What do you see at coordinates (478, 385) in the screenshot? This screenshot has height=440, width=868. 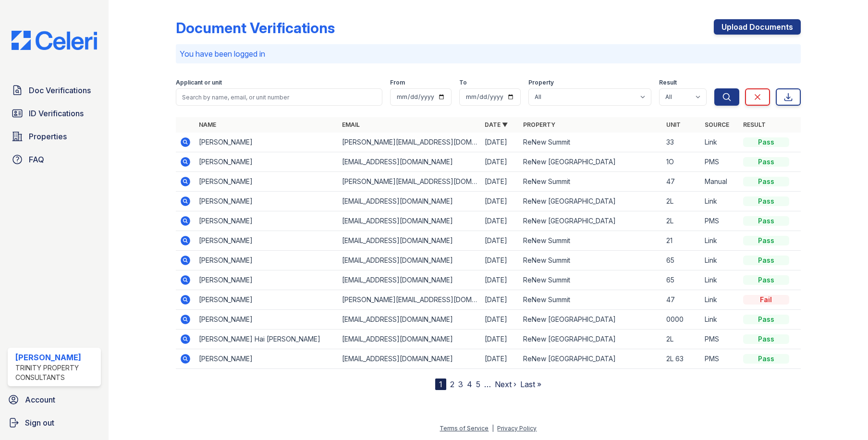 I see `a: 5` at bounding box center [478, 385].